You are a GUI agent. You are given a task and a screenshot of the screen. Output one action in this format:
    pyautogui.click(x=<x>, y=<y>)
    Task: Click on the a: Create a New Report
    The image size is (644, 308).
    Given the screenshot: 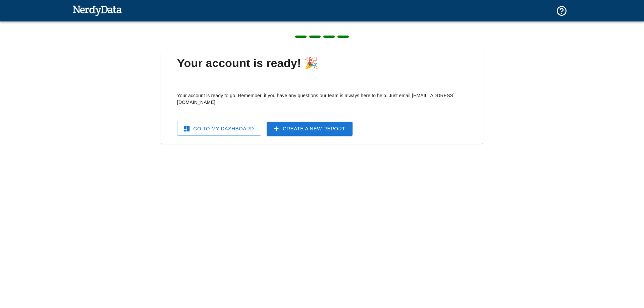 What is the action you would take?
    pyautogui.click(x=309, y=129)
    